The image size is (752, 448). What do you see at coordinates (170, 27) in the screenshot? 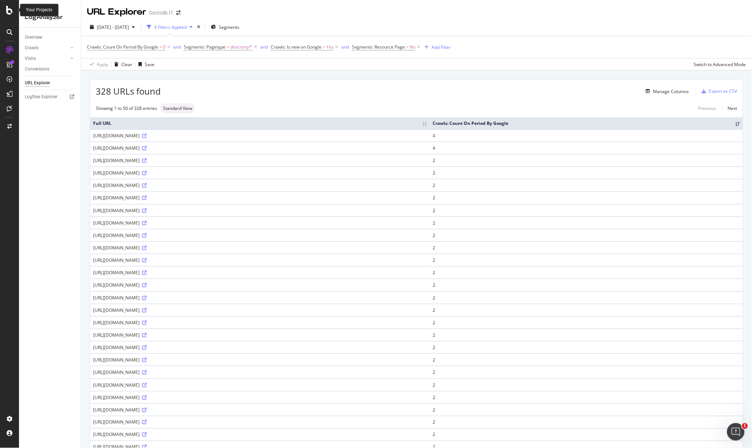
I see `div: 4 Filters Applied` at bounding box center [170, 27].